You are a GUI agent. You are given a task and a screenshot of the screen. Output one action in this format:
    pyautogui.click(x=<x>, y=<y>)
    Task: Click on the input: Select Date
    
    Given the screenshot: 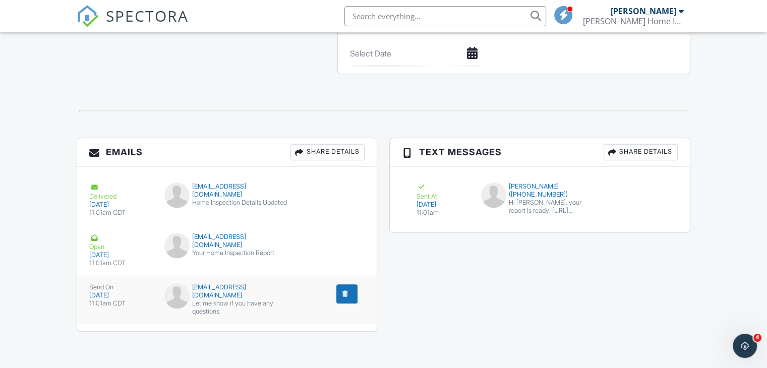 What is the action you would take?
    pyautogui.click(x=414, y=53)
    